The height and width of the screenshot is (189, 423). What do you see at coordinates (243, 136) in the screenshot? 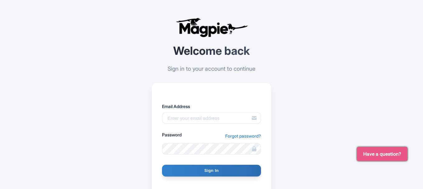
I see `a: Forgot password?` at bounding box center [243, 136].